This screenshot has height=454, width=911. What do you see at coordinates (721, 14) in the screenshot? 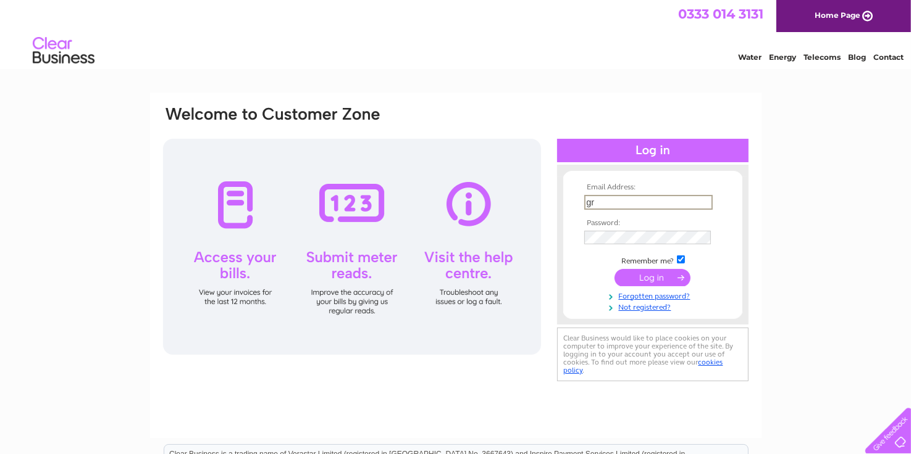
I see `a: 0333 014 3131` at bounding box center [721, 14].